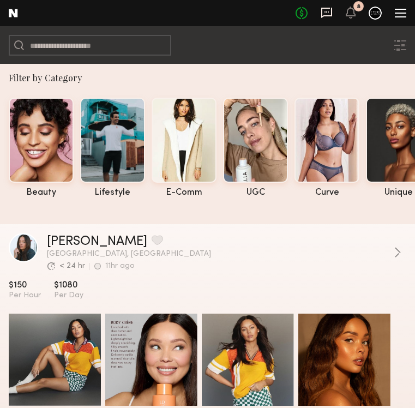 Image resolution: width=415 pixels, height=408 pixels. Describe the element at coordinates (112, 193) in the screenshot. I see `div: lifestyle` at that location.